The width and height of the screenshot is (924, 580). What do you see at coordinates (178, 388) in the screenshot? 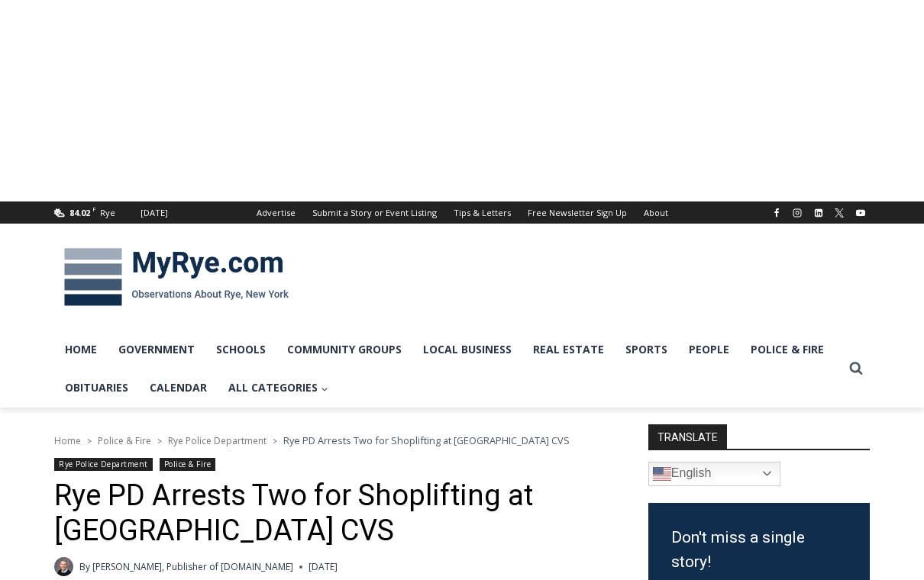
I see `a: Calendar` at bounding box center [178, 388].